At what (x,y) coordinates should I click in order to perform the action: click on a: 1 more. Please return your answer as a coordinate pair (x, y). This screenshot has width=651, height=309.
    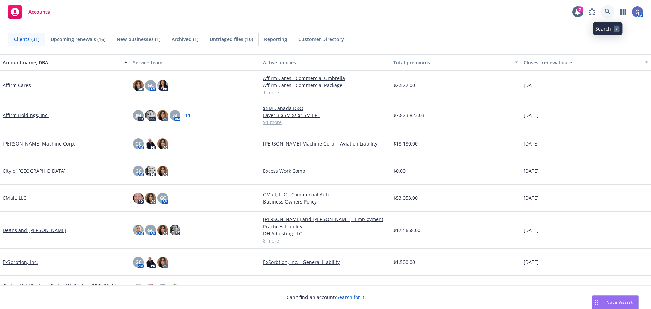
    Looking at the image, I should click on (325, 92).